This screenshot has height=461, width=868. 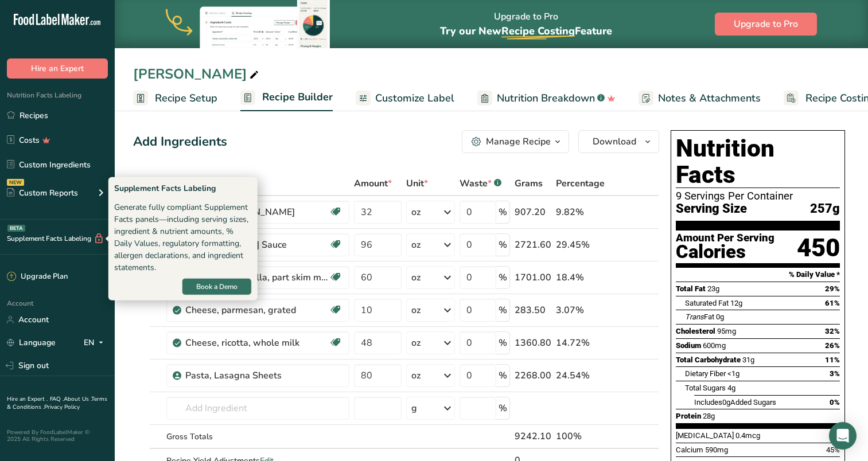 I want to click on div: 283.50, so click(x=533, y=310).